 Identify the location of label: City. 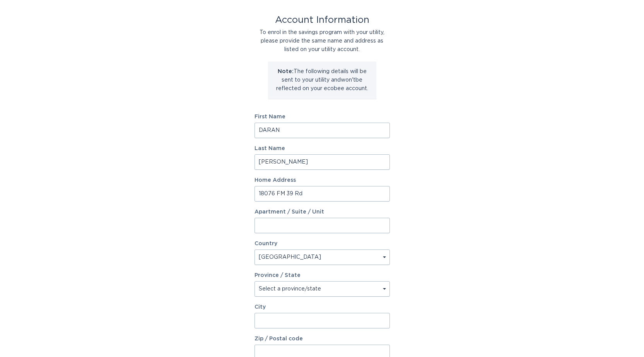
(322, 307).